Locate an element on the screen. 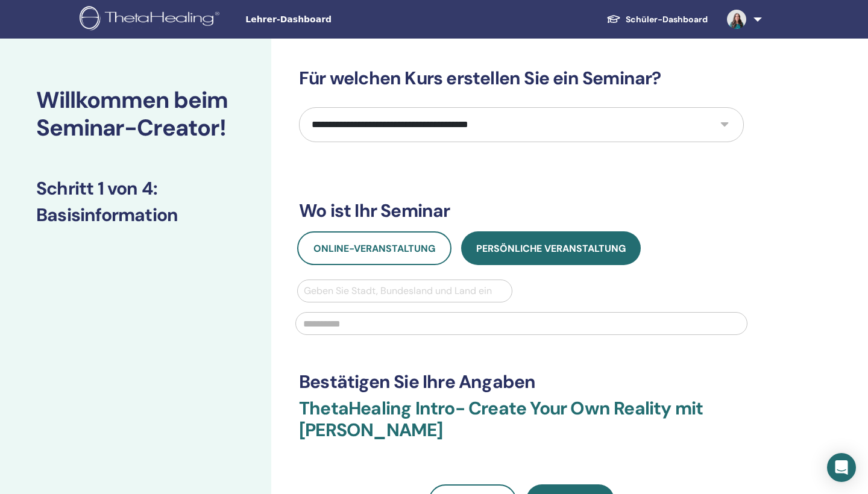 This screenshot has width=868, height=494. h3: Schritt 1 von 4 : is located at coordinates (136, 189).